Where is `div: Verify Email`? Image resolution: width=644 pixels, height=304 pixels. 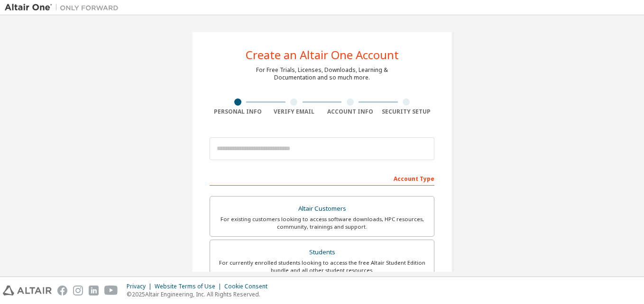
div: Verify Email is located at coordinates (294, 112).